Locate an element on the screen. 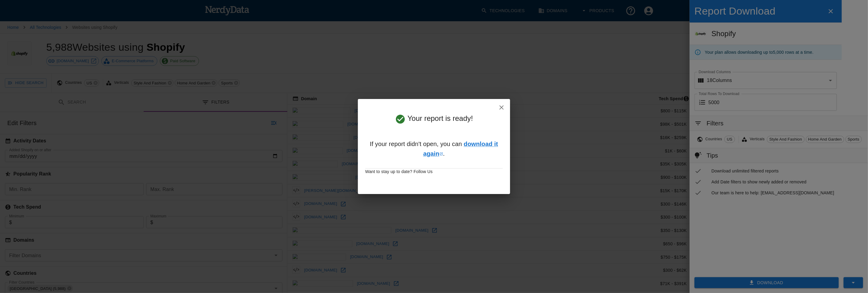  a: download it again is located at coordinates (460, 149).